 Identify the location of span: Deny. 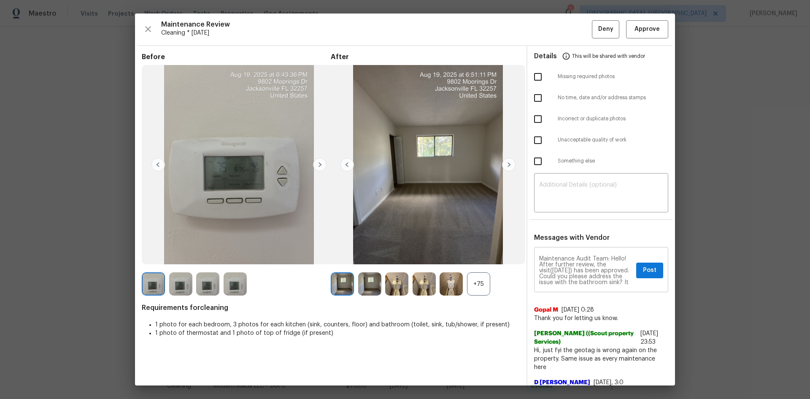
(606, 29).